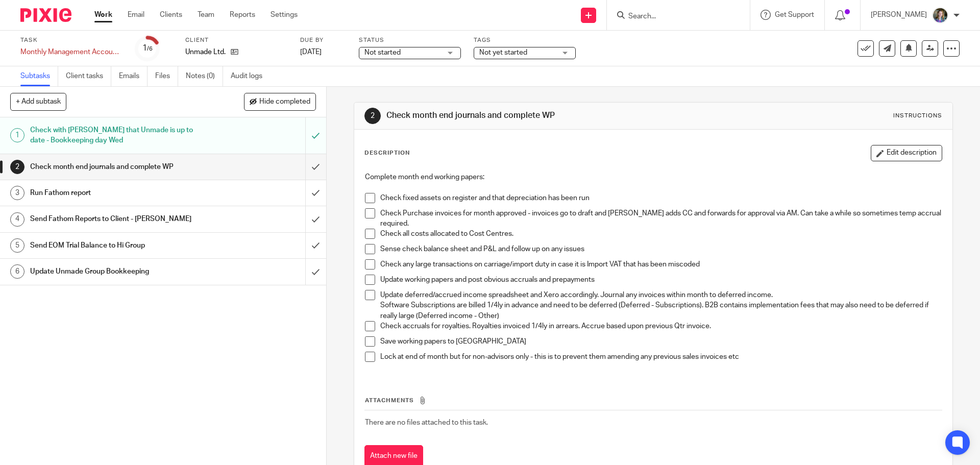  What do you see at coordinates (382, 52) in the screenshot?
I see `span: Not started` at bounding box center [382, 52].